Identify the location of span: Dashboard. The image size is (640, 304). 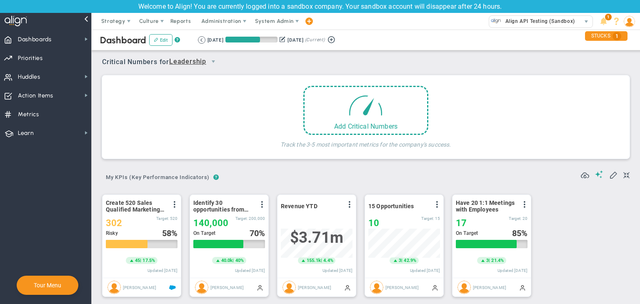
(123, 40).